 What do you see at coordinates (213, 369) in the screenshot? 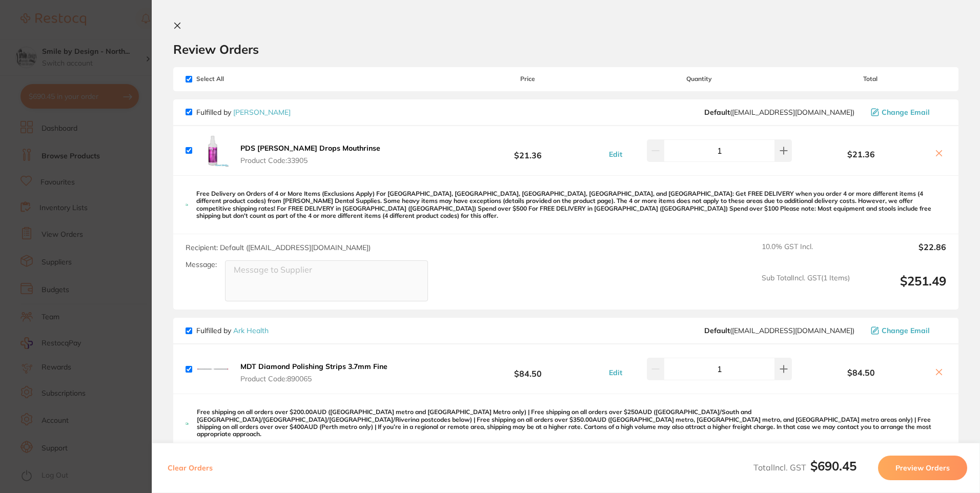
I see `img: bWx0MGNyag` at bounding box center [213, 369].